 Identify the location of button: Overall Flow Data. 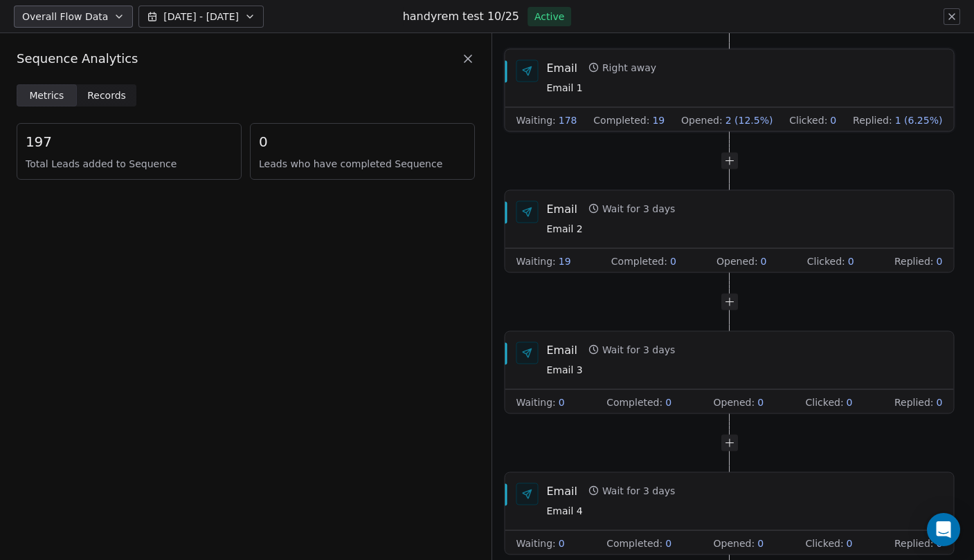
(73, 17).